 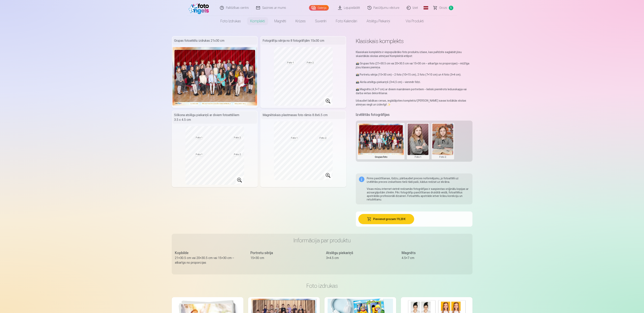 What do you see at coordinates (231, 21) in the screenshot?
I see `a: Foto izdrukas` at bounding box center [231, 21].